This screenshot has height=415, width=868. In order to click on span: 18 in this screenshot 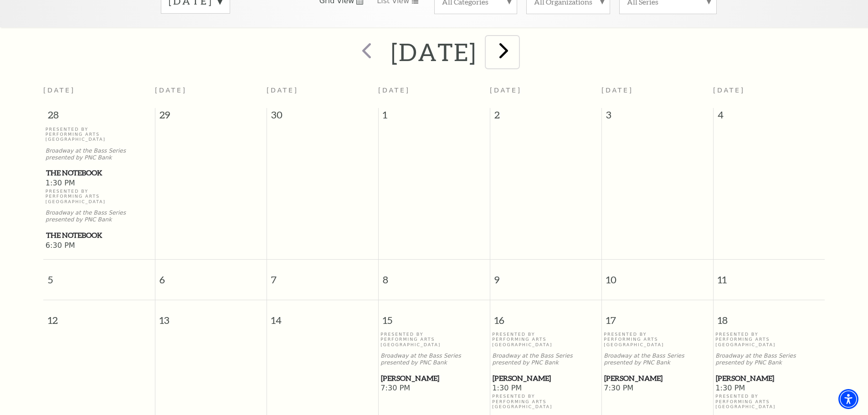, I will do `click(769, 316)`.